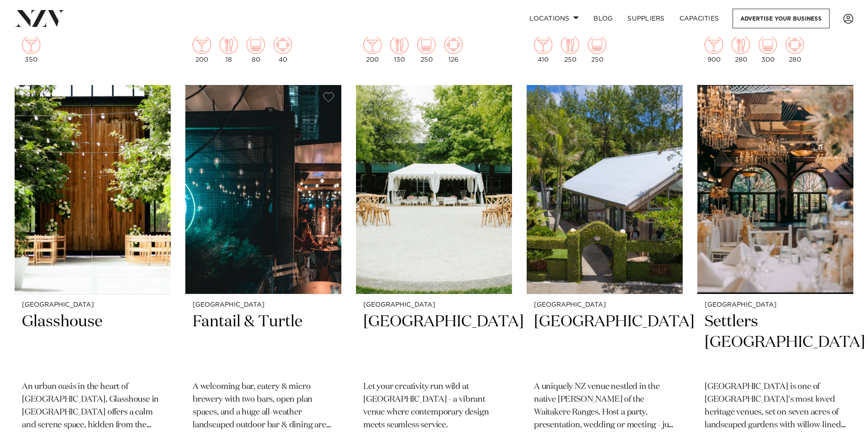  What do you see at coordinates (554, 18) in the screenshot?
I see `a: Locations` at bounding box center [554, 18].